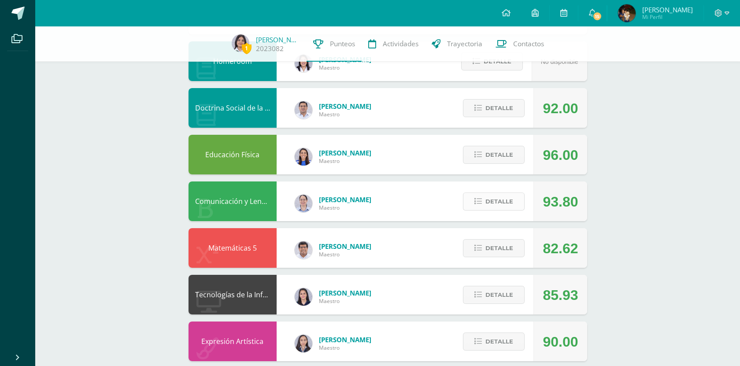  I want to click on img: daba15fc5312cea3888e84612827f950.png, so click(303, 203).